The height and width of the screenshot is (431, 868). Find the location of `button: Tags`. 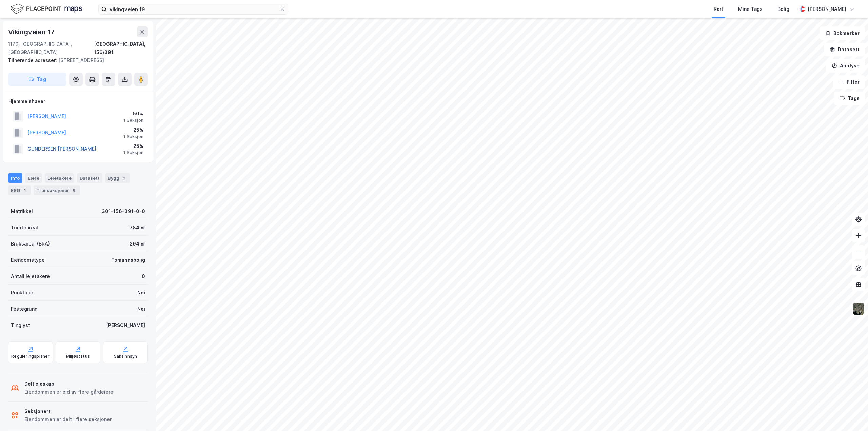

button: Tags is located at coordinates (850, 98).